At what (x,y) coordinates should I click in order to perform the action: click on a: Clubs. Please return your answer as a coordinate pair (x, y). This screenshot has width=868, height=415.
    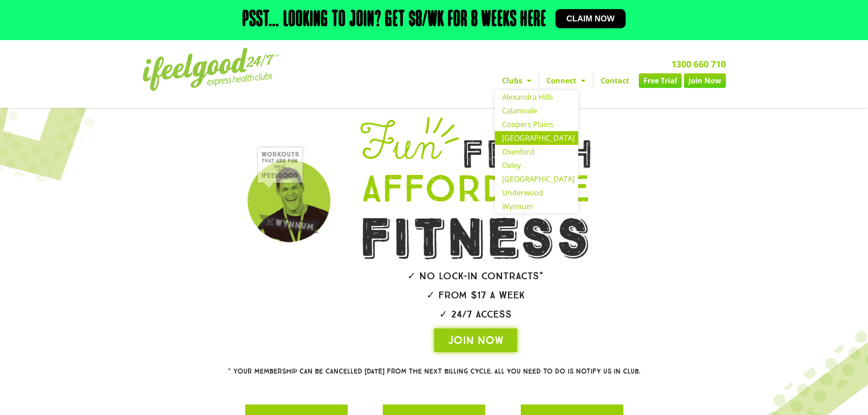
    Looking at the image, I should click on (517, 80).